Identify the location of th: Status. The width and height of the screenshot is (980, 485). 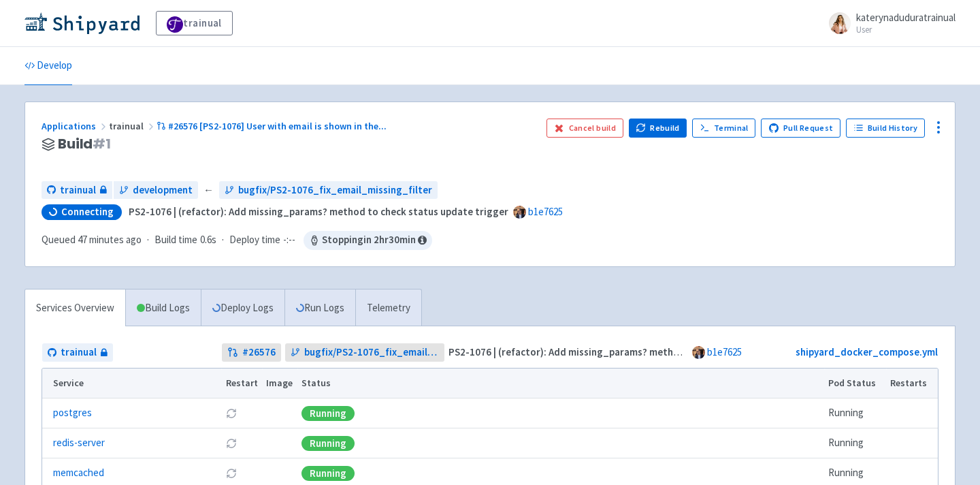
(560, 384).